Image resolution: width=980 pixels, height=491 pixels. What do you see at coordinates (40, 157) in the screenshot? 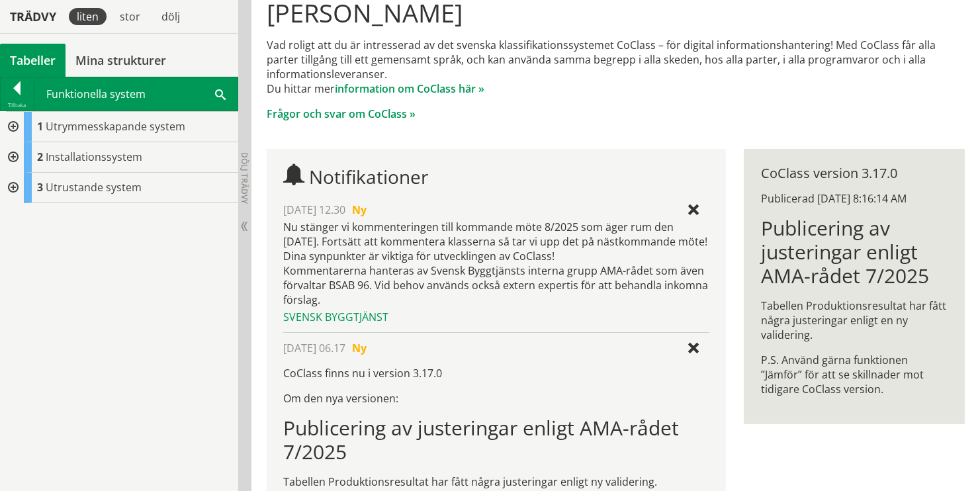
I see `span: 2` at bounding box center [40, 157].